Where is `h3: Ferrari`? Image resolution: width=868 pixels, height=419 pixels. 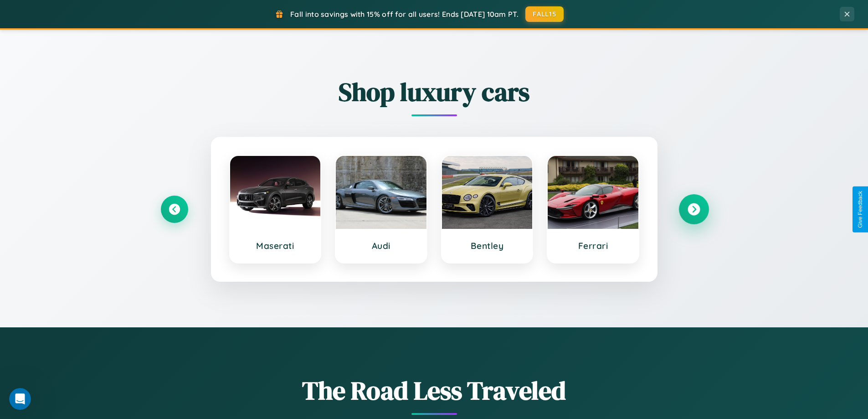 h3: Ferrari is located at coordinates (593, 246).